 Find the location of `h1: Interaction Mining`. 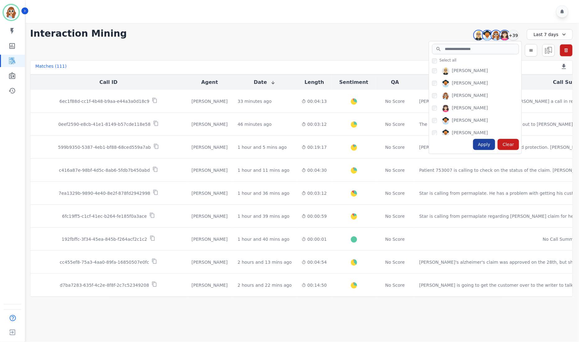

h1: Interaction Mining is located at coordinates (79, 34).